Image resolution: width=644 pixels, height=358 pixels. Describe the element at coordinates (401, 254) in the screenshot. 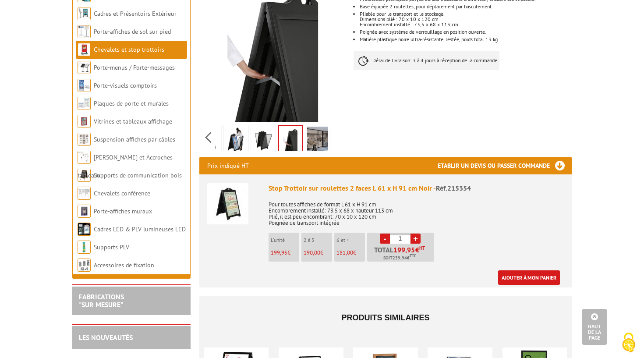

I see `p: Total` at that location.